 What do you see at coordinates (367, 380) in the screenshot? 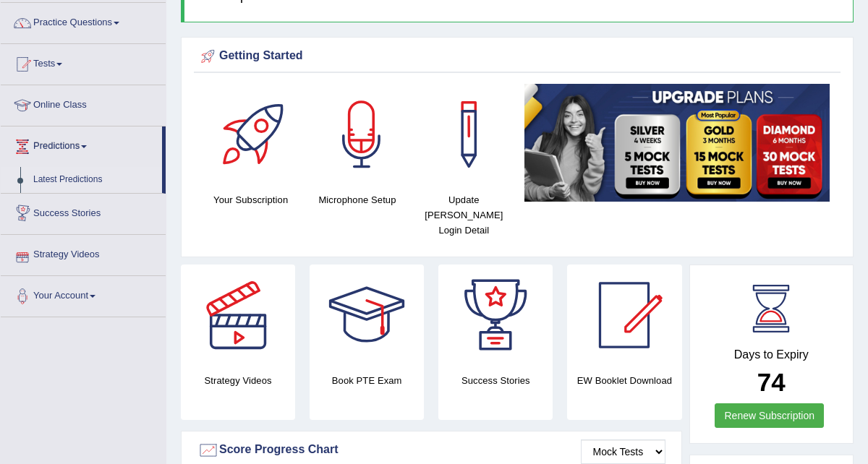
I see `h4: Book PTE Exam` at bounding box center [367, 380].